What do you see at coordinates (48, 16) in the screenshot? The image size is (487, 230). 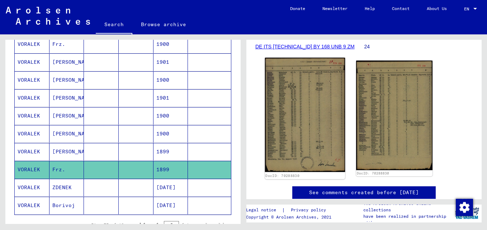 I see `img: Arolsen_neg.svg` at bounding box center [48, 16].